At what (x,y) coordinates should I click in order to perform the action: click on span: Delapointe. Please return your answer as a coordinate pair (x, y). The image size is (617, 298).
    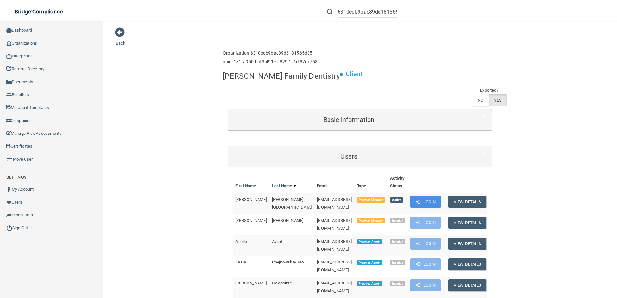
    Looking at the image, I should click on (282, 283).